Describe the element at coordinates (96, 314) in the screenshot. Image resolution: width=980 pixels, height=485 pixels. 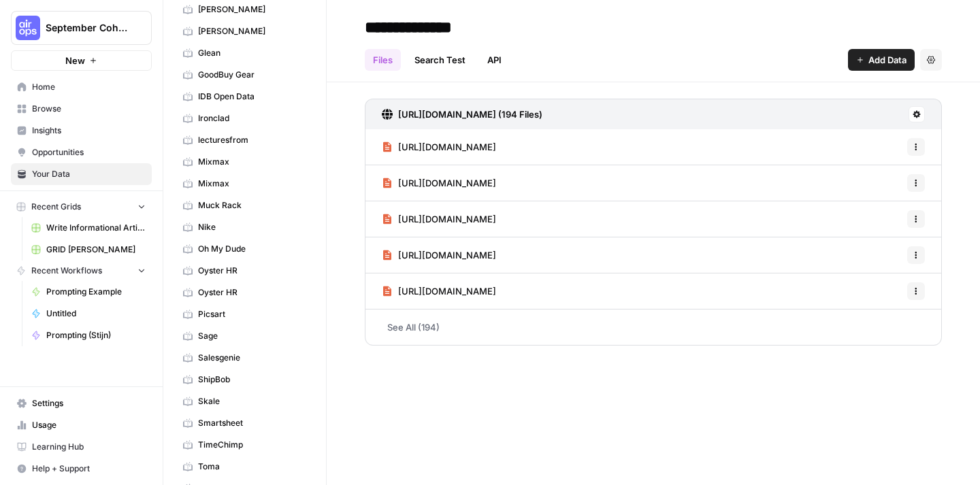
I see `span: Untitled` at that location.